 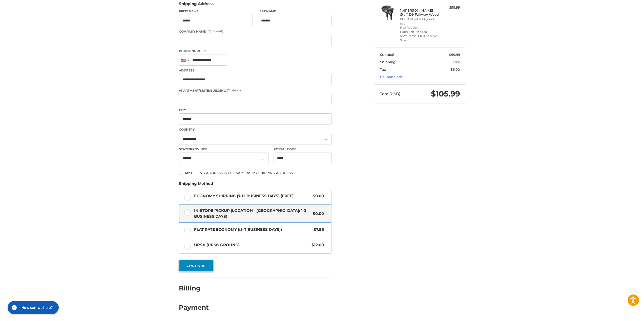 I want to click on h2: Billing, so click(x=194, y=288).